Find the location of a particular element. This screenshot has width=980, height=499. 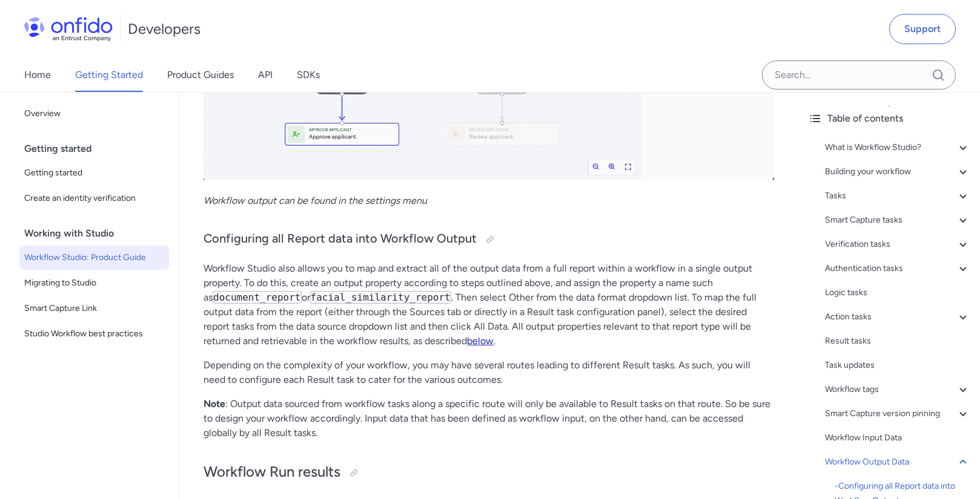

div: Smart Capture version pinning is located at coordinates (898, 414).